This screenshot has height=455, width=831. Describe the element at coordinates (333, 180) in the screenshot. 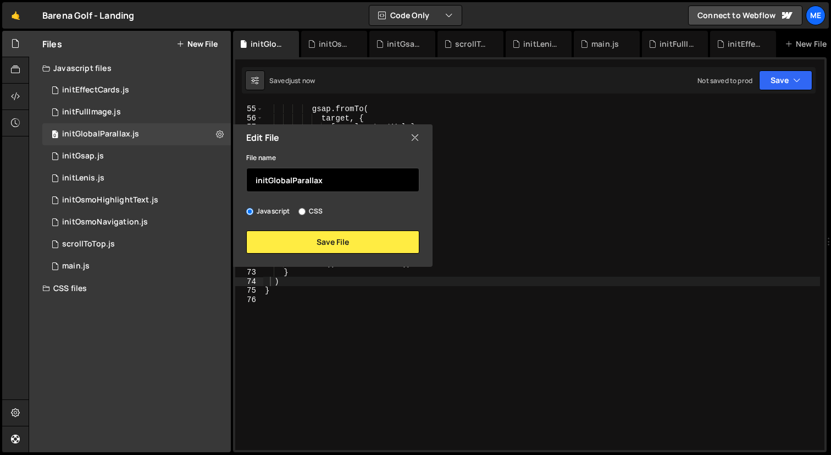

I see `input: Name` at that location.